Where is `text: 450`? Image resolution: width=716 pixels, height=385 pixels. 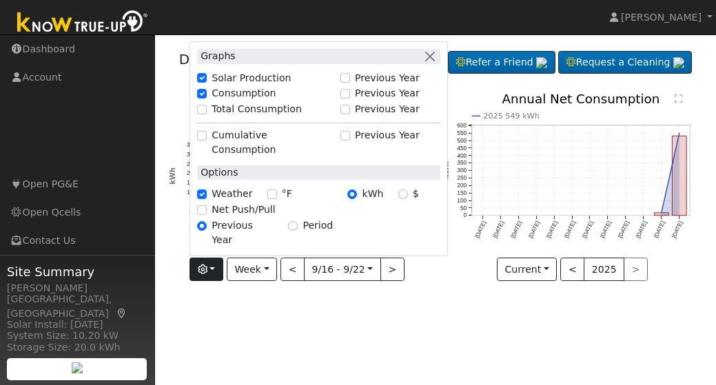
text: 450 is located at coordinates (462, 148).